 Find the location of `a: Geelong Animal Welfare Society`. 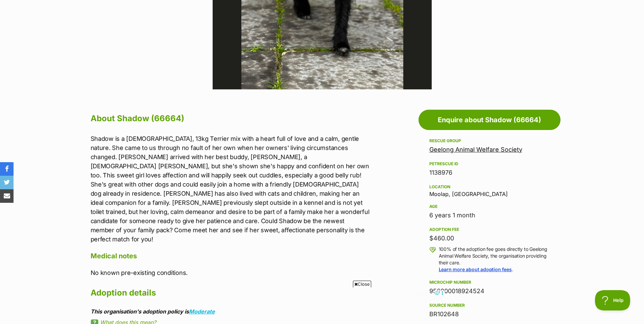

a: Geelong Animal Welfare Society is located at coordinates (476, 149).